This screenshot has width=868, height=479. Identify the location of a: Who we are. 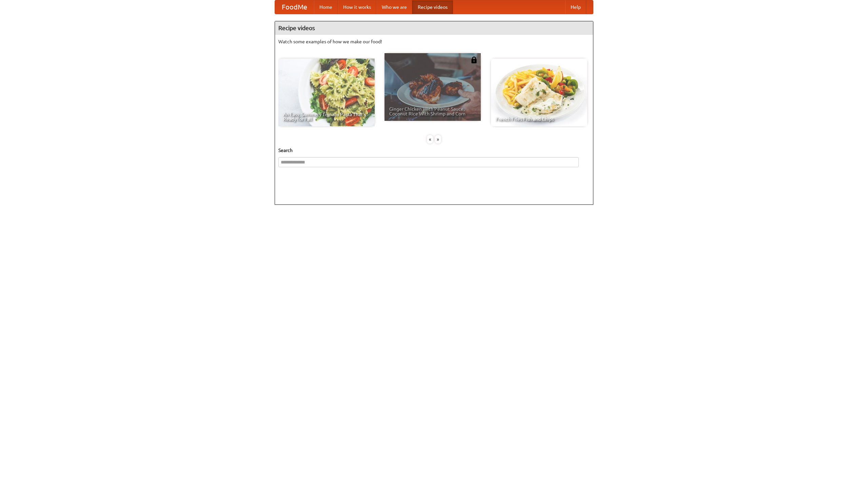
(394, 7).